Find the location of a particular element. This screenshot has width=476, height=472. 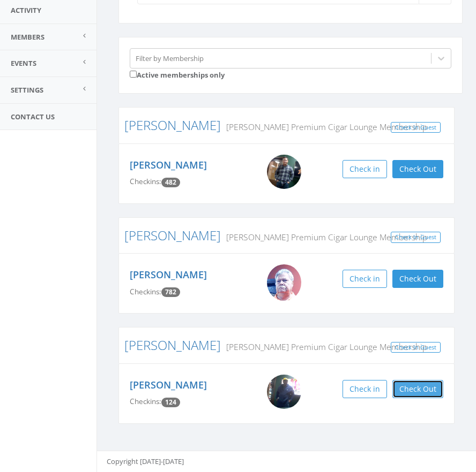

input: Active memberships only is located at coordinates (133, 74).